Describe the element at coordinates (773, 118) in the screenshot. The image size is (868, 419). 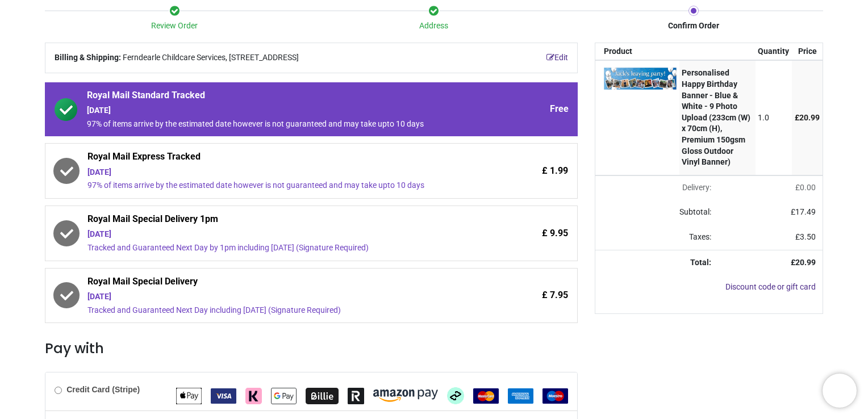
I see `div: 1.0` at that location.